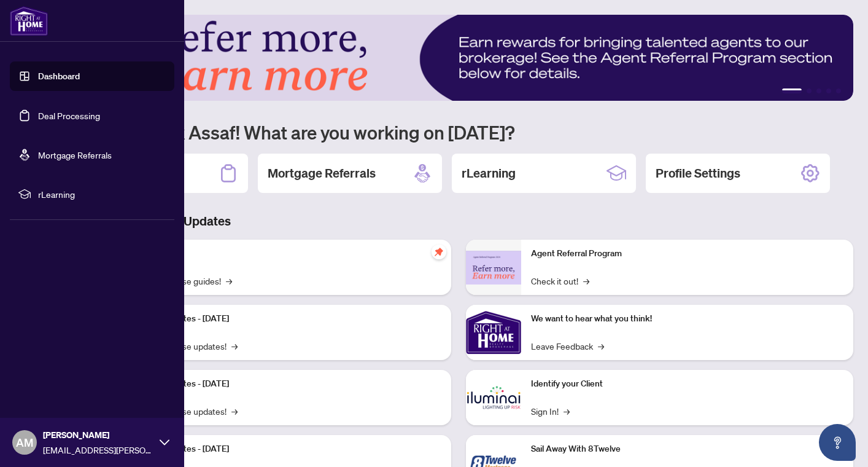 Image resolution: width=868 pixels, height=467 pixels. What do you see at coordinates (687, 384) in the screenshot?
I see `p: Identify your Client` at bounding box center [687, 384].